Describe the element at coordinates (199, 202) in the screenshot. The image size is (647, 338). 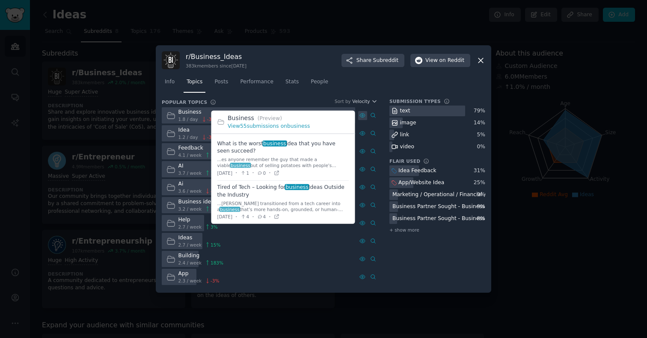
I see `div: Business idea` at that location.